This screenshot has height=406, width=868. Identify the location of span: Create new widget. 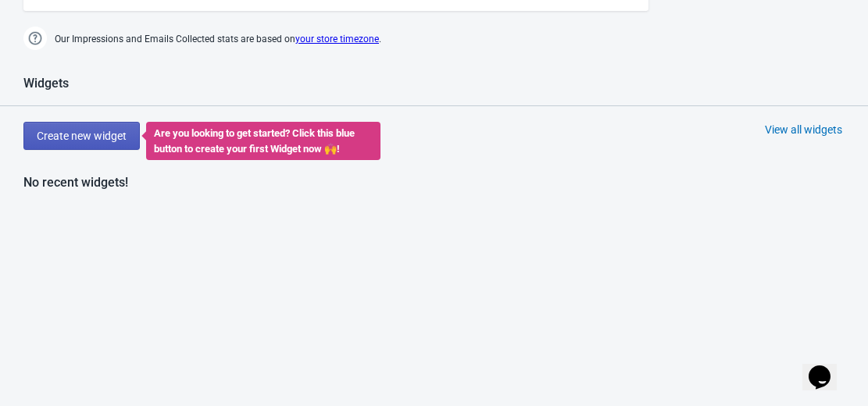
(81, 136).